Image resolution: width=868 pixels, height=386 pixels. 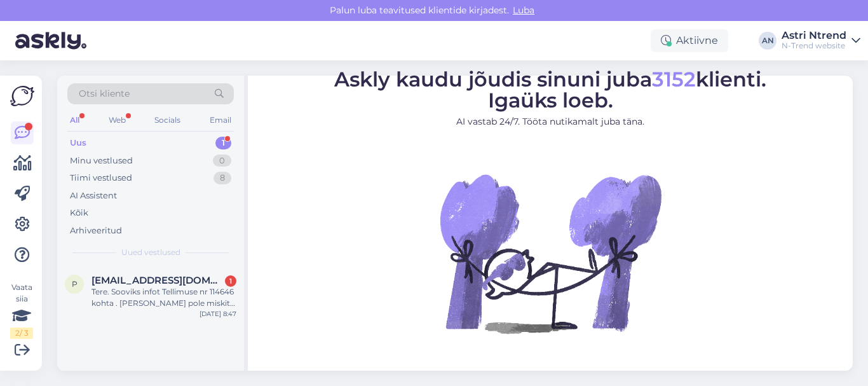 I want to click on div: Kõik, so click(x=79, y=214).